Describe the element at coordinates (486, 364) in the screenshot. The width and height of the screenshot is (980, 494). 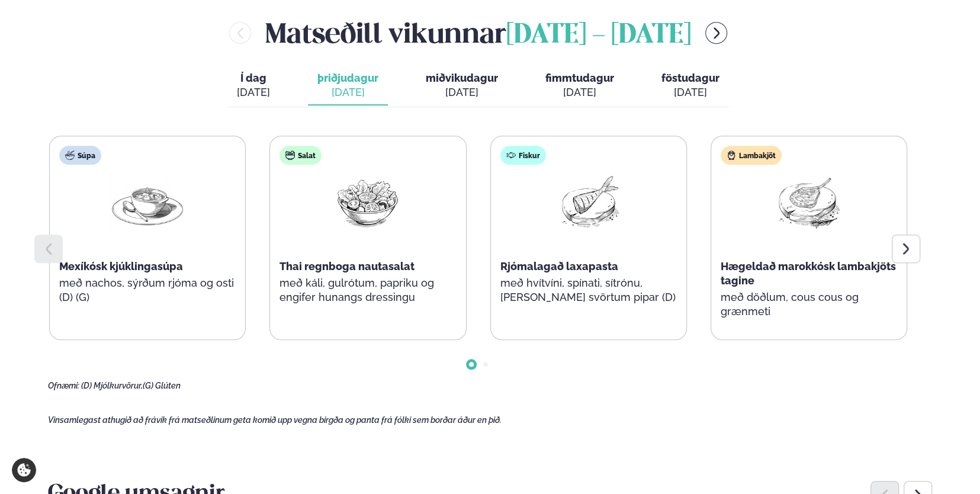
I see `span: Go to slide 2` at that location.